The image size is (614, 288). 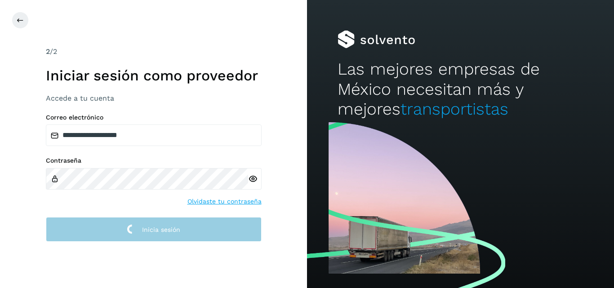 I want to click on h1: Iniciar sesión como proveedor, so click(x=154, y=75).